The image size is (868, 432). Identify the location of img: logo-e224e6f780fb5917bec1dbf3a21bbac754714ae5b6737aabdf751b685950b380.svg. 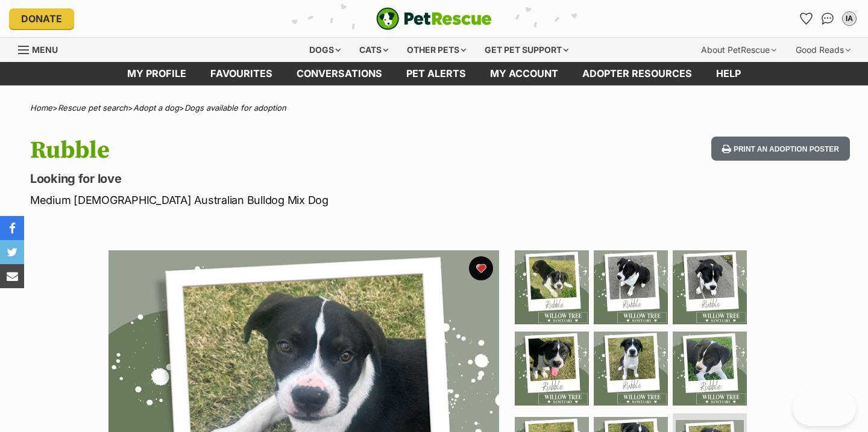
(434, 19).